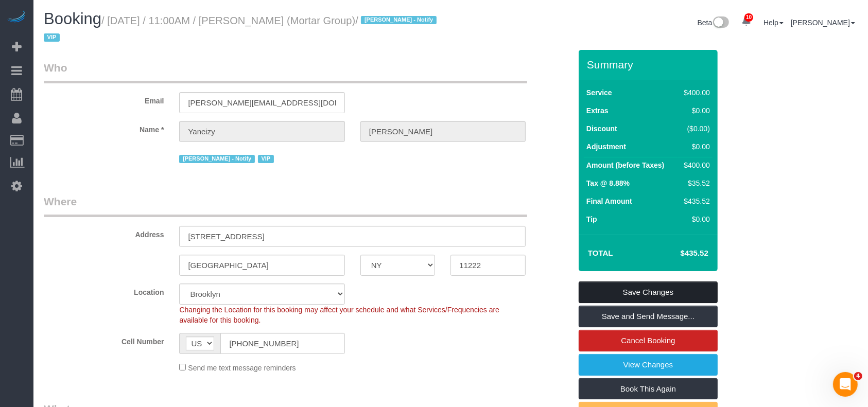 Image resolution: width=868 pixels, height=407 pixels. What do you see at coordinates (679, 253) in the screenshot?
I see `h4: $435.52` at bounding box center [679, 253].